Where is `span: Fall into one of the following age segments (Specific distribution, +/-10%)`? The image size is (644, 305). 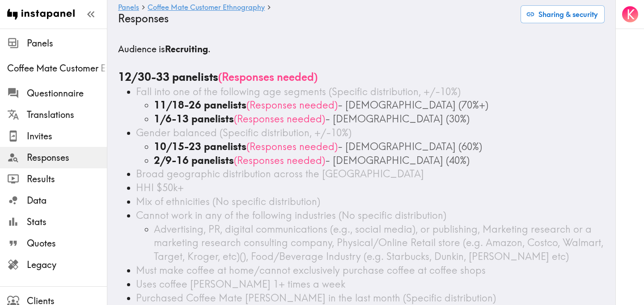
span: Fall into one of the following age segments (Specific distribution, +/-10%) is located at coordinates (298, 92).